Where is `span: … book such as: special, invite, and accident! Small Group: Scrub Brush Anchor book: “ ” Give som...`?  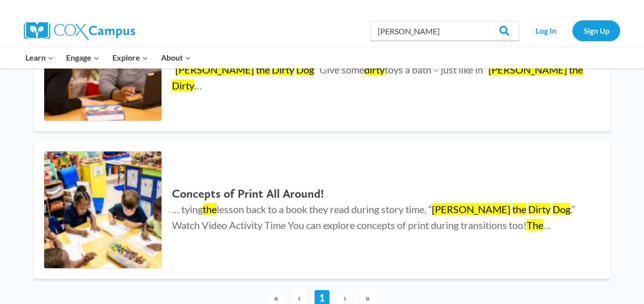
span: … book such as: special, invite, and accident! Small Group: Scrub Brush Anchor book: “ ” Give som... is located at coordinates (377, 70).